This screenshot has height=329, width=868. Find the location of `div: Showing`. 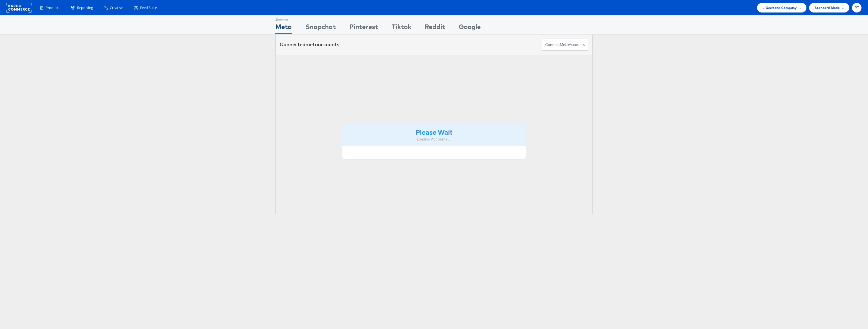

div: Showing is located at coordinates (283, 19).